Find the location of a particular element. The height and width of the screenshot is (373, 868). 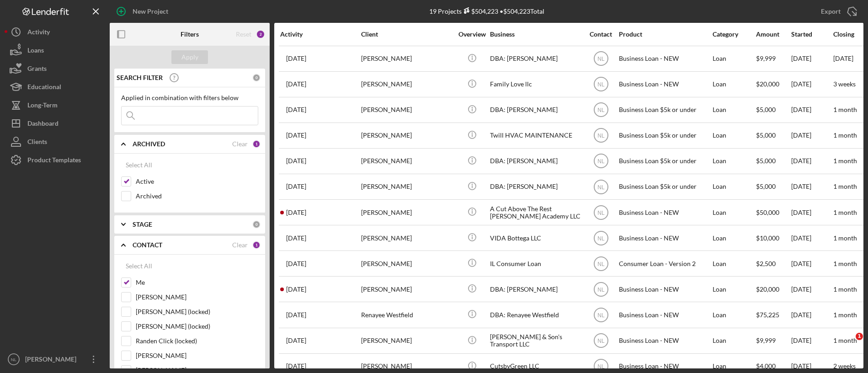

div: Clear is located at coordinates (239, 245).